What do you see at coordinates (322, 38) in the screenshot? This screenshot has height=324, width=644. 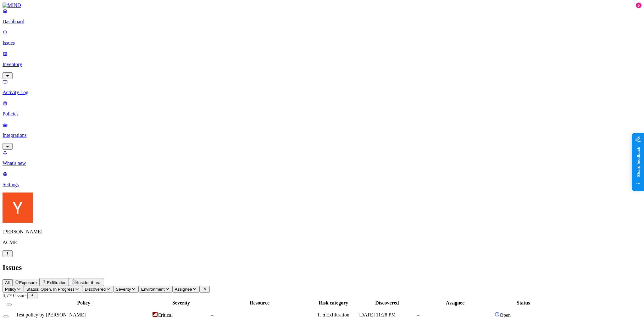 I see `a: Issues` at bounding box center [322, 38].